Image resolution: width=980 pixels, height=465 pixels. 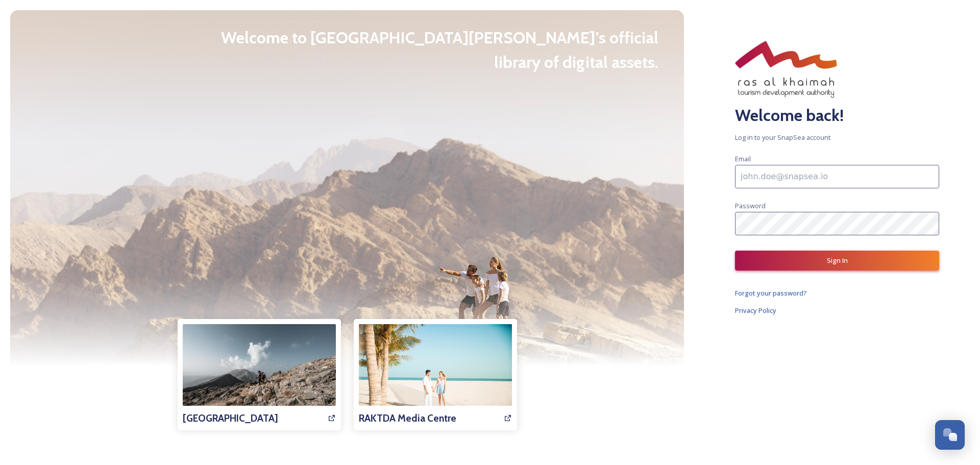 I want to click on span: Privacy Policy, so click(x=756, y=311).